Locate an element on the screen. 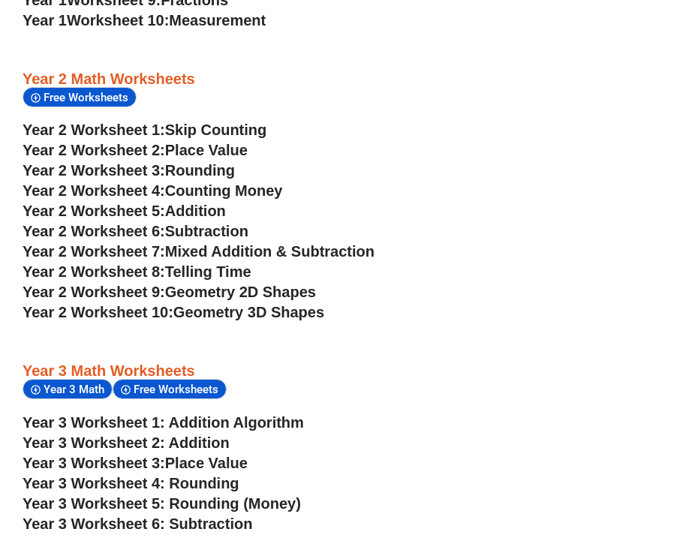 This screenshot has width=689, height=538. a: Year 3 Worksheet 6: Subtraction is located at coordinates (137, 524).